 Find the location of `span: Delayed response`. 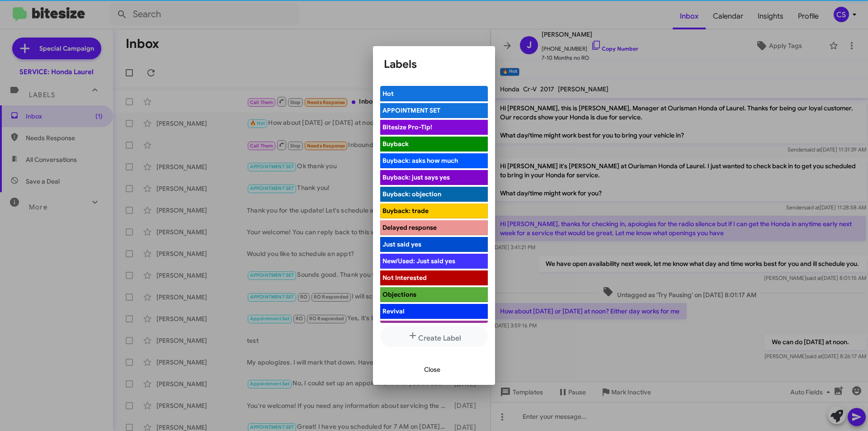

span: Delayed response is located at coordinates (410, 228).